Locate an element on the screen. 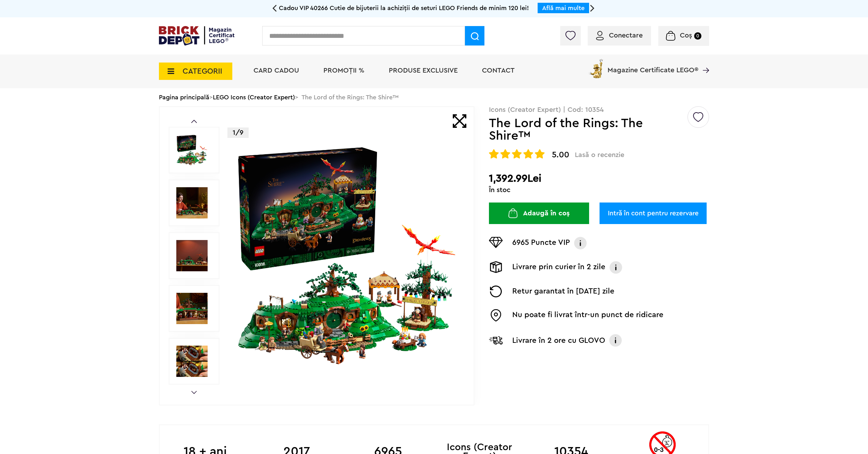 The width and height of the screenshot is (868, 454). img: Seturi Lego The Lord of the Rings: The Shire™ is located at coordinates (192, 309).